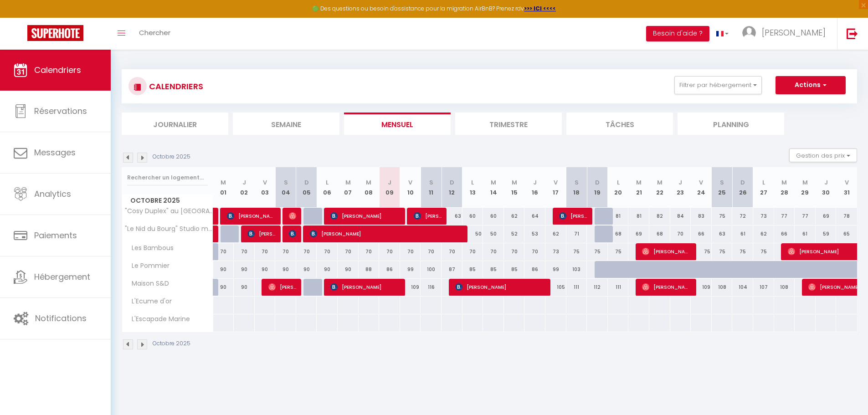 The height and width of the screenshot is (415, 868). I want to click on input: Rechercher un logement..., so click(168, 178).